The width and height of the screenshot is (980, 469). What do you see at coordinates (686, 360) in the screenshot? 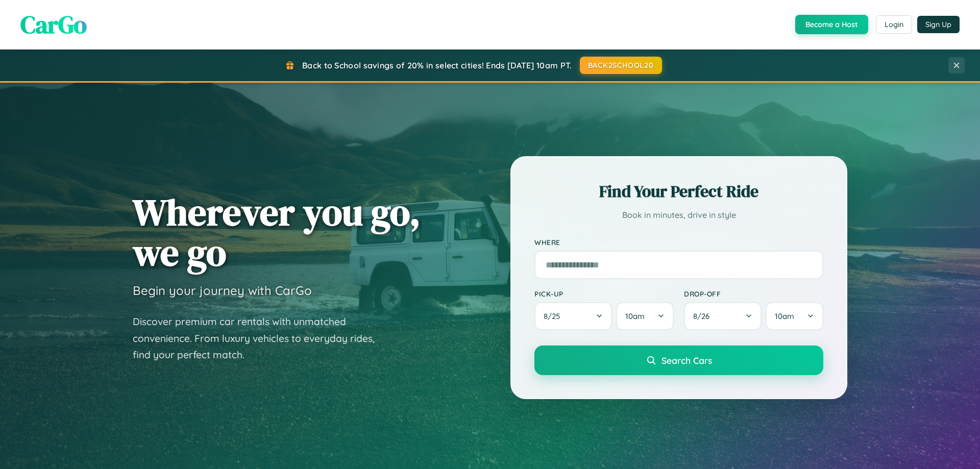
I see `span: Search Cars` at bounding box center [686, 360].